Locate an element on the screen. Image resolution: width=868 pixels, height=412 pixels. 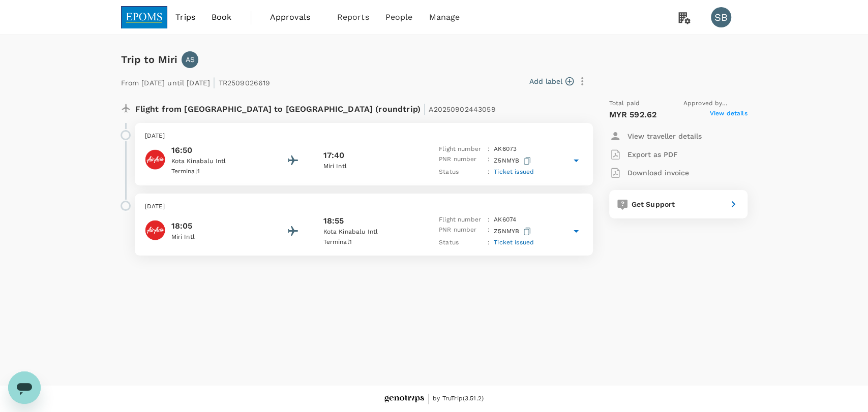
span: Get Support is located at coordinates (653, 204).